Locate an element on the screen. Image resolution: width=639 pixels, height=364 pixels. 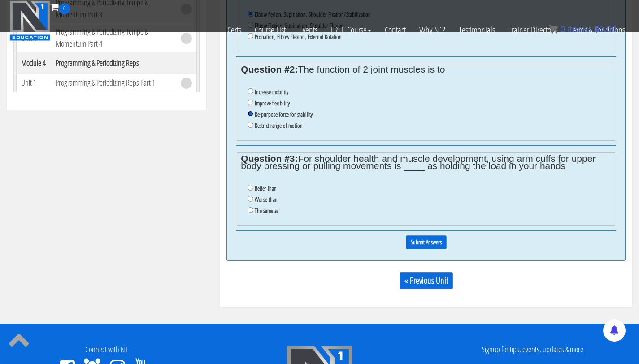
a: Contact is located at coordinates (395, 30).